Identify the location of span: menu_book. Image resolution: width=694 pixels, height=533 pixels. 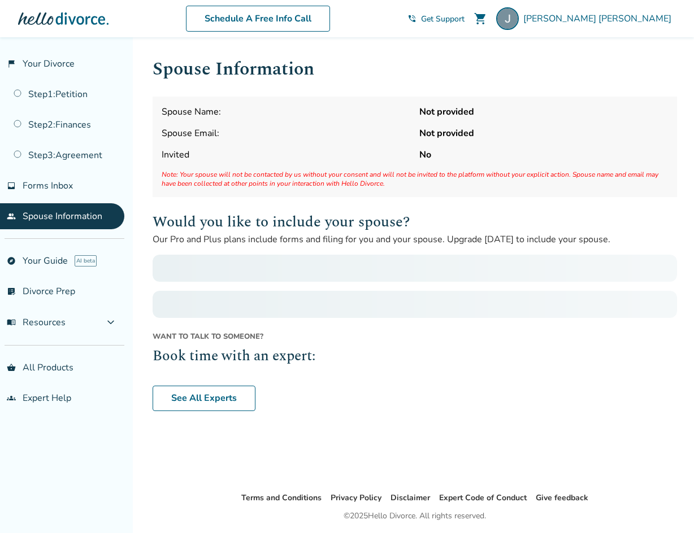
(11, 323).